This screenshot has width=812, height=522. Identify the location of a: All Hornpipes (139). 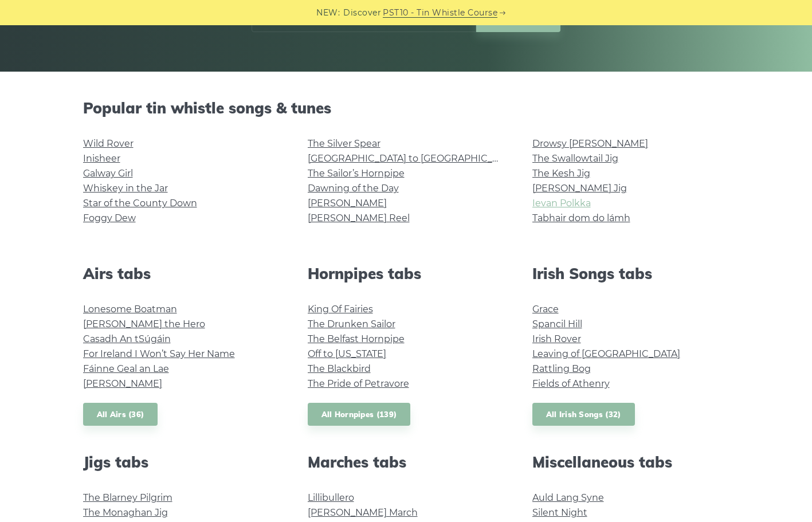
(359, 415).